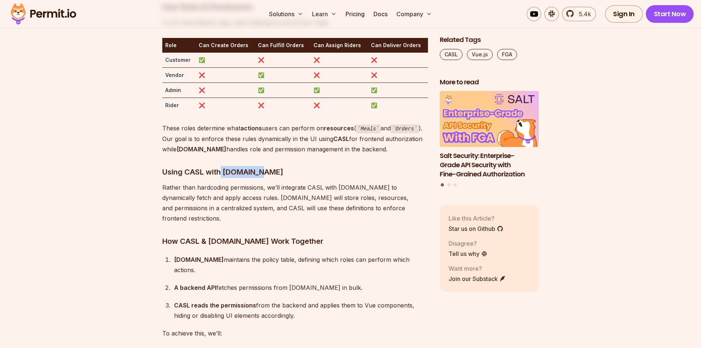  What do you see at coordinates (195, 288) in the screenshot?
I see `strong: A backend API` at bounding box center [195, 288].